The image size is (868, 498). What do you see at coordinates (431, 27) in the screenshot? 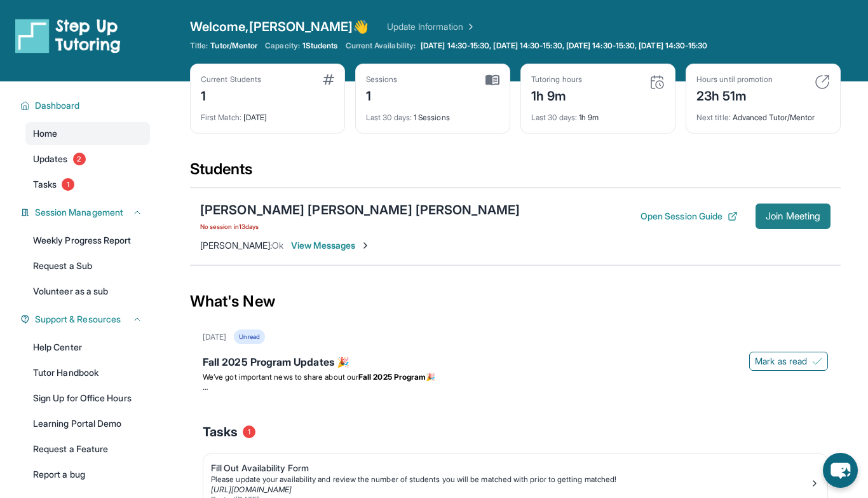
I see `a: Update Information` at bounding box center [431, 27].